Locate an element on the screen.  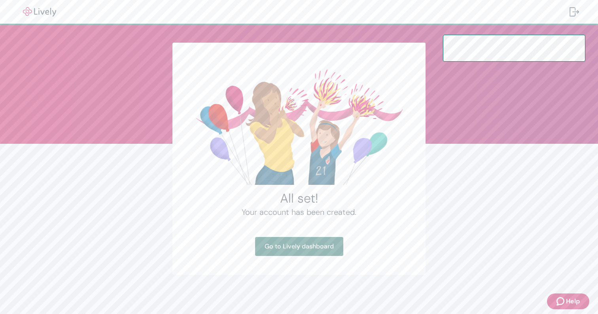
span: Help is located at coordinates (573, 302).